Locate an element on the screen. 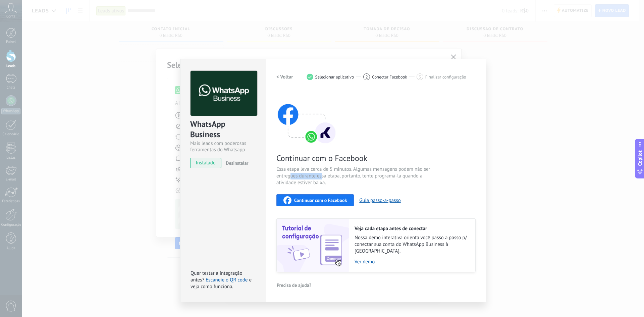 The height and width of the screenshot is (317, 644). div: Mais leads com poderosas ferramentas do Whatsapp is located at coordinates (223, 146).